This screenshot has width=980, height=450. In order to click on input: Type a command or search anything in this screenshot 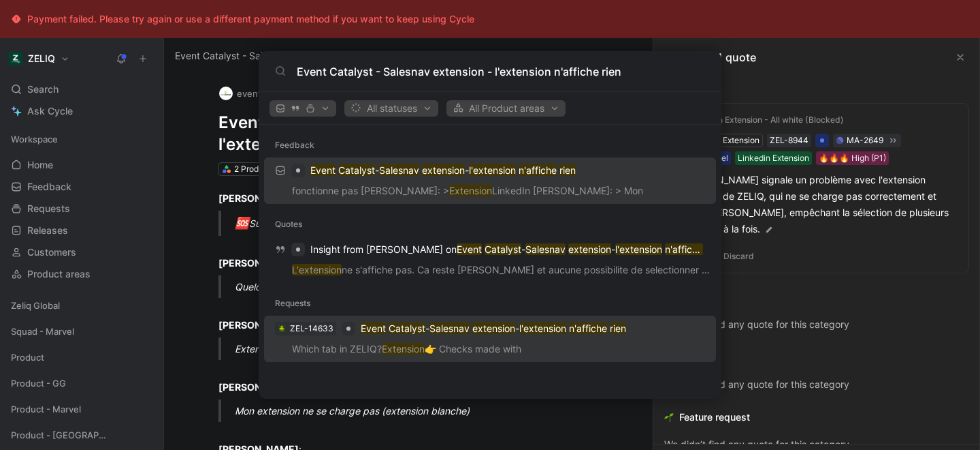, I will do `click(501, 71)`.